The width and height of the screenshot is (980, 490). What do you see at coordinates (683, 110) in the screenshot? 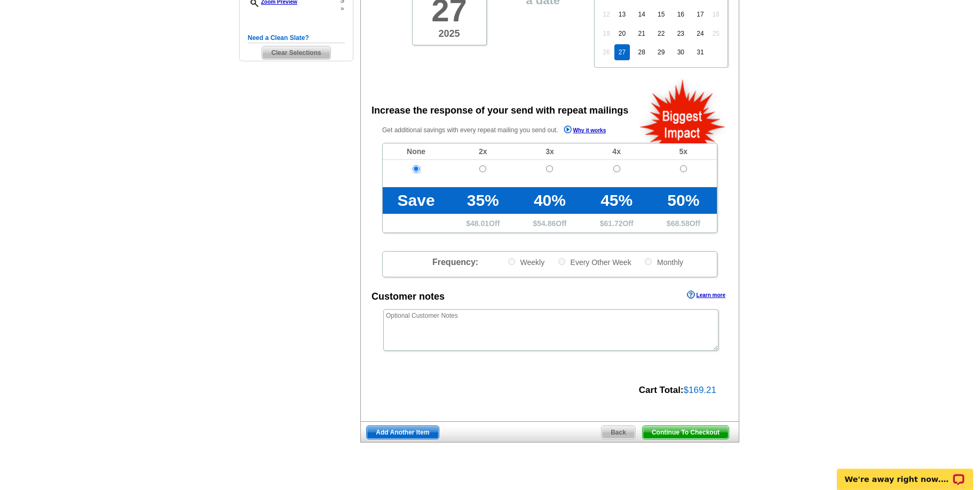
I see `img: biggestImpact.png` at bounding box center [683, 110].